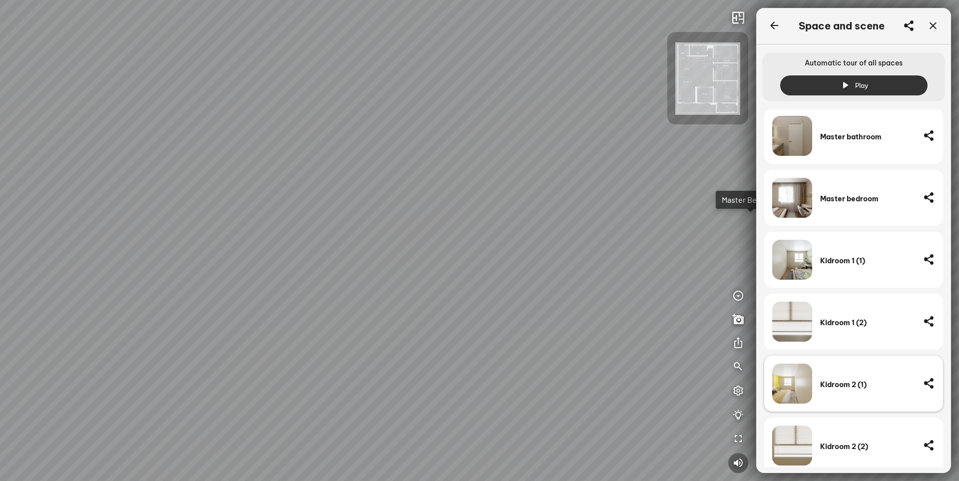 The image size is (959, 481). I want to click on div: Master Bedroom, so click(751, 200).